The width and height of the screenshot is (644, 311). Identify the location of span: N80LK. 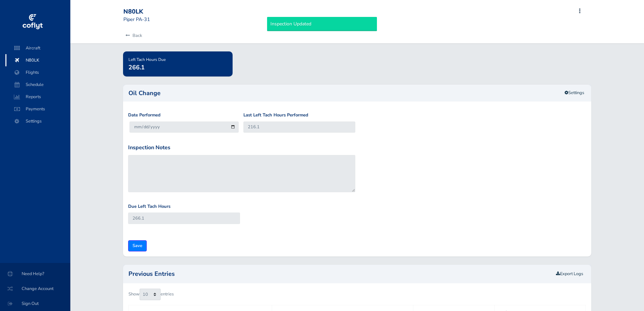
(38, 61).